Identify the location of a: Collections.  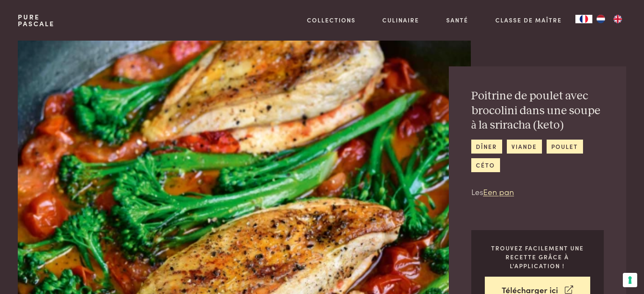
(331, 20).